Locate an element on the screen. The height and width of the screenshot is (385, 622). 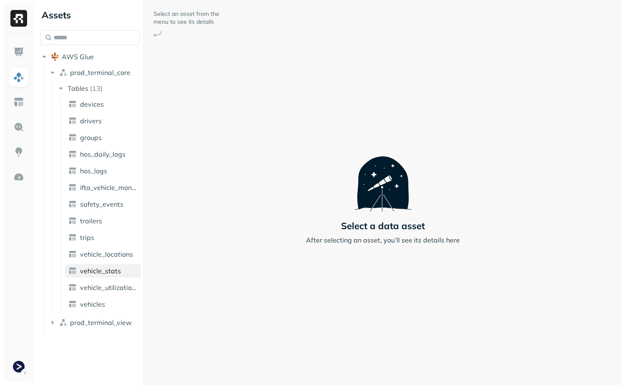
a: trailers is located at coordinates (103, 221).